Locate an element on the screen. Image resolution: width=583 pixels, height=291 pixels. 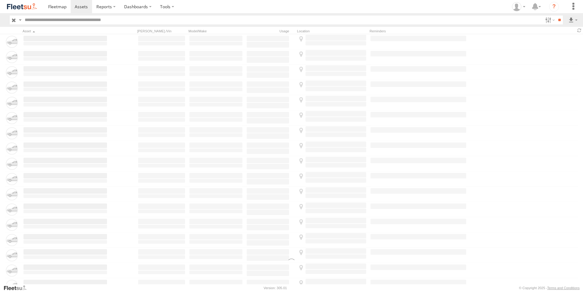
span: Refresh is located at coordinates (579, 30).